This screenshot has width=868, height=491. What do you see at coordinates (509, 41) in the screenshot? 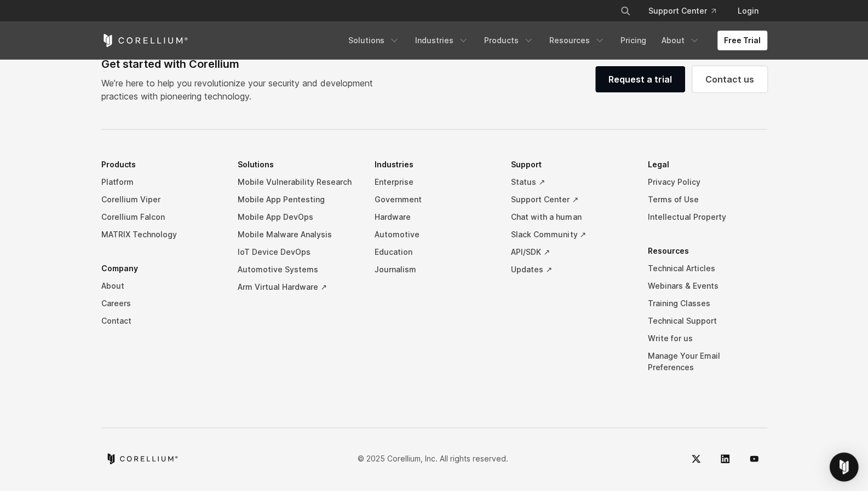
I see `a: Products` at bounding box center [509, 41].